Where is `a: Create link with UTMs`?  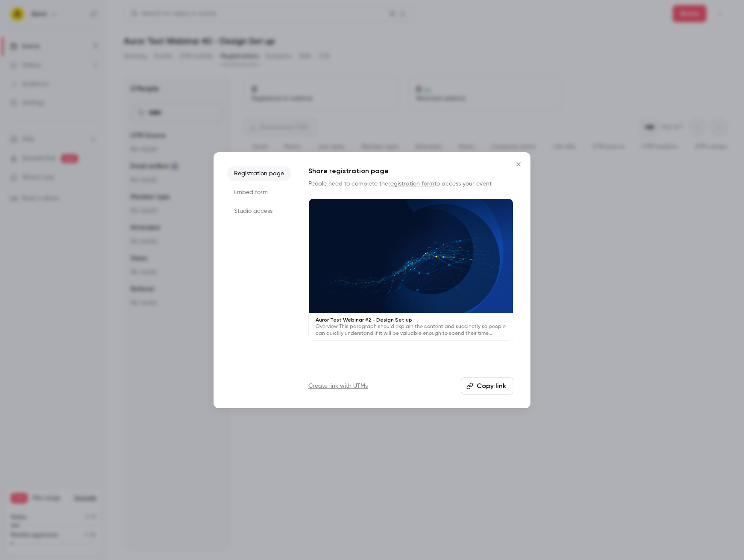 a: Create link with UTMs is located at coordinates (338, 386).